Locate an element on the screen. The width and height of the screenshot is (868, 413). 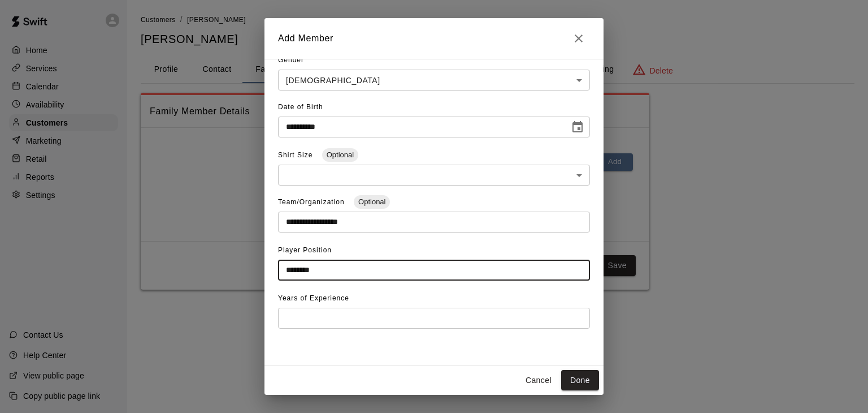
button: Close is located at coordinates (578, 38).